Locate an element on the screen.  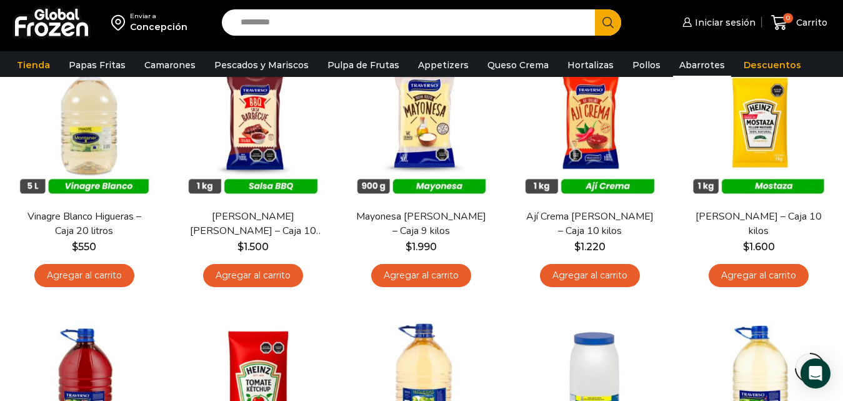
bdi: 1.500 is located at coordinates (253, 246).